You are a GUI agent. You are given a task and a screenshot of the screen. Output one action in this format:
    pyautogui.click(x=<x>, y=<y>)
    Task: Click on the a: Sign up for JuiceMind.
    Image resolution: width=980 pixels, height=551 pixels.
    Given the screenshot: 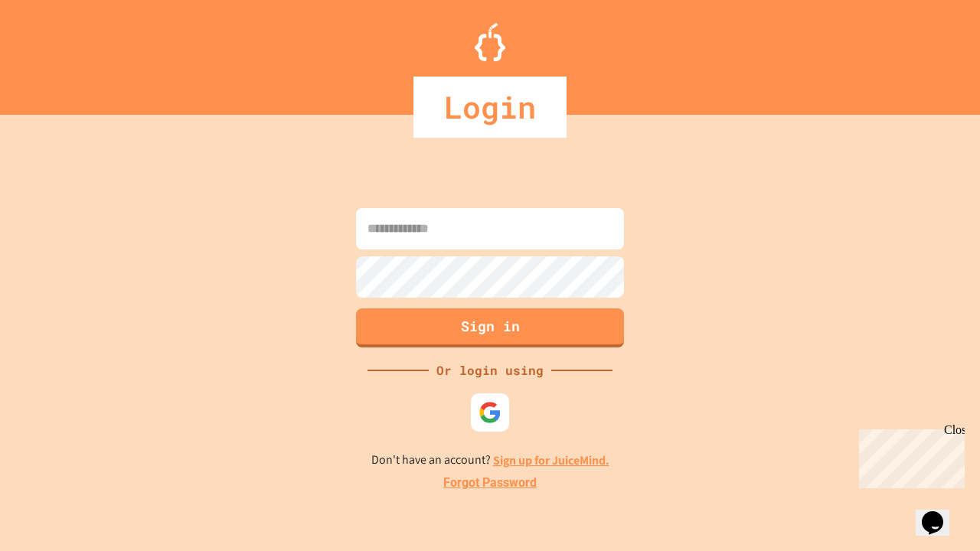 What is the action you would take?
    pyautogui.click(x=551, y=460)
    